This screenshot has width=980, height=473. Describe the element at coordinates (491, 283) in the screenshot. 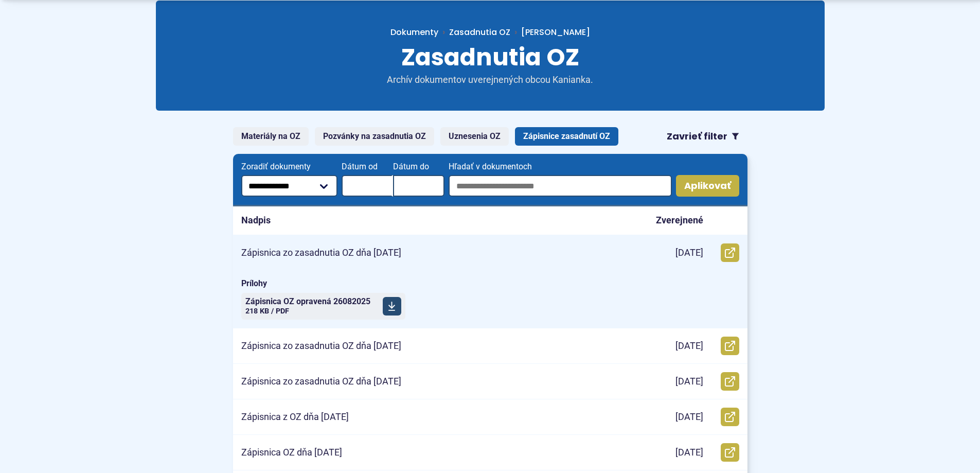

I see `span: Prílohy` at that location.